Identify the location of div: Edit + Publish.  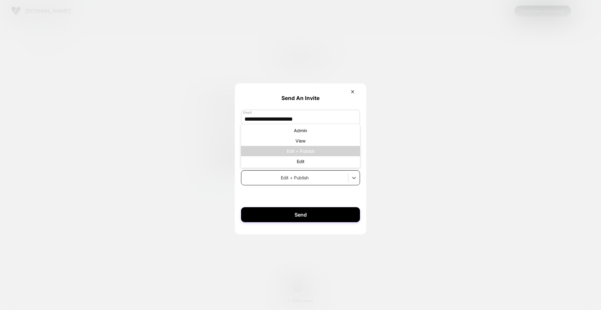
(300, 151).